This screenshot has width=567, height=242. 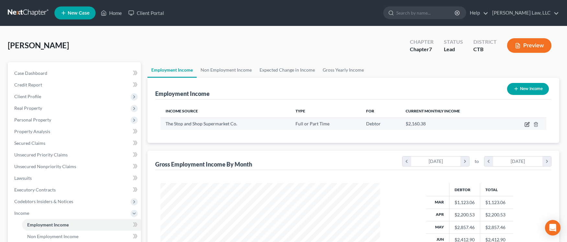 I want to click on a: Expected Change in Income, so click(x=287, y=70).